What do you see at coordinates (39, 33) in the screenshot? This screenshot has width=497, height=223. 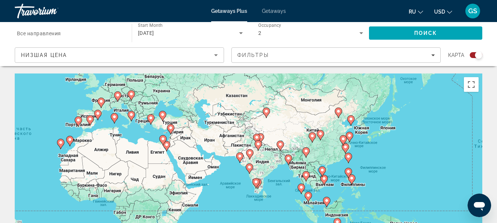 I see `span: Все направления` at bounding box center [39, 33].